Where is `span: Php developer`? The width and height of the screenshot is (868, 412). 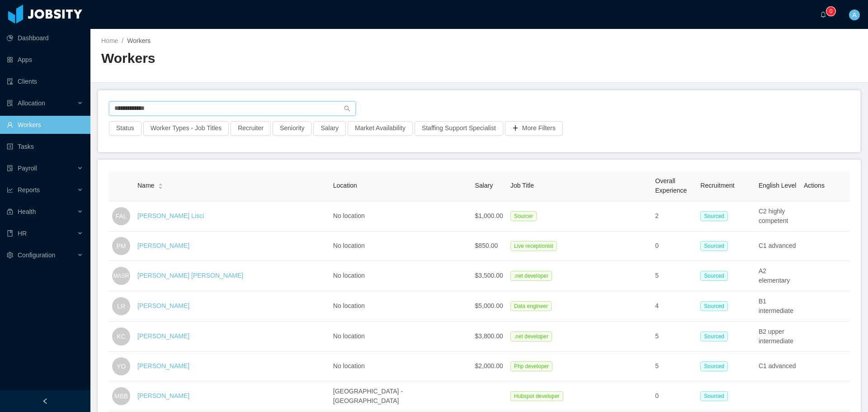 span: Php developer is located at coordinates (531, 366).